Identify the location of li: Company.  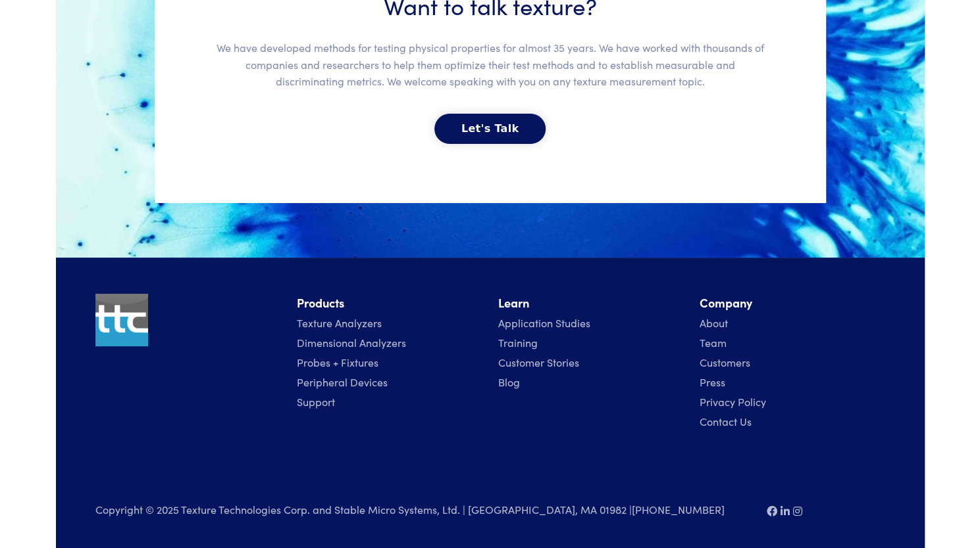
(792, 303).